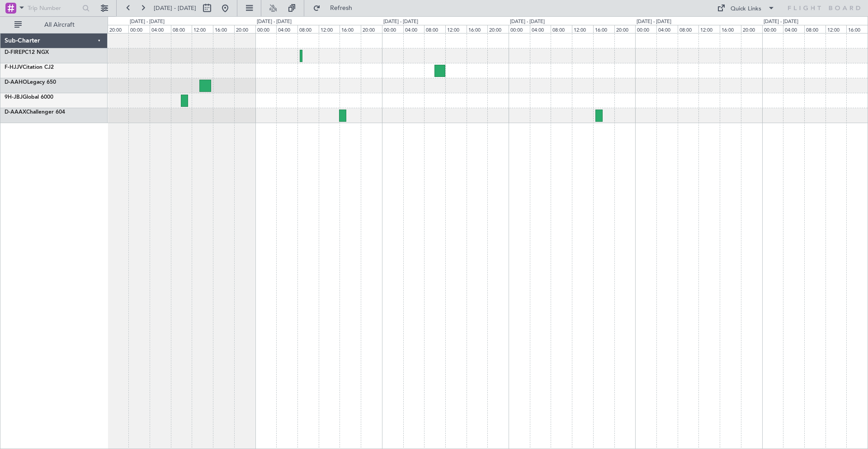 This screenshot has height=449, width=868. What do you see at coordinates (29, 98) in the screenshot?
I see `a: 9H-JBJGlobal 6000` at bounding box center [29, 98].